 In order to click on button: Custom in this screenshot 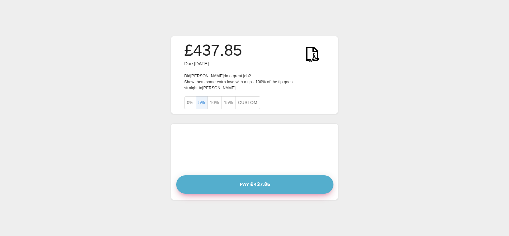, I will do `click(247, 102)`.